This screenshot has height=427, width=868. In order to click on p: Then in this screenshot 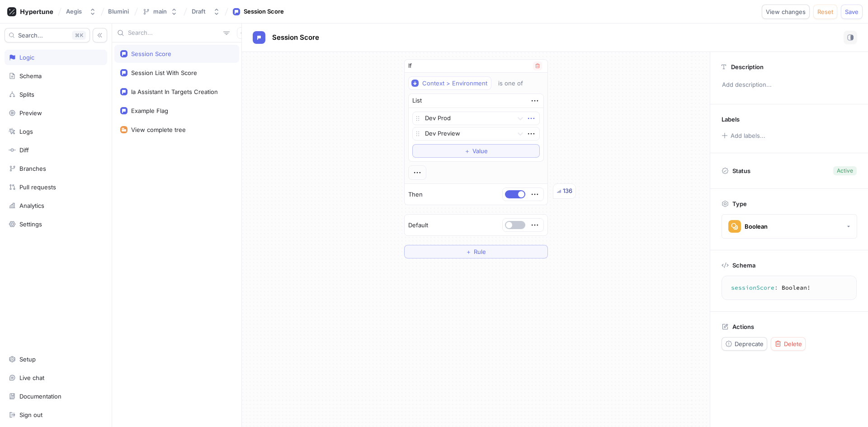, I will do `click(416, 195)`.